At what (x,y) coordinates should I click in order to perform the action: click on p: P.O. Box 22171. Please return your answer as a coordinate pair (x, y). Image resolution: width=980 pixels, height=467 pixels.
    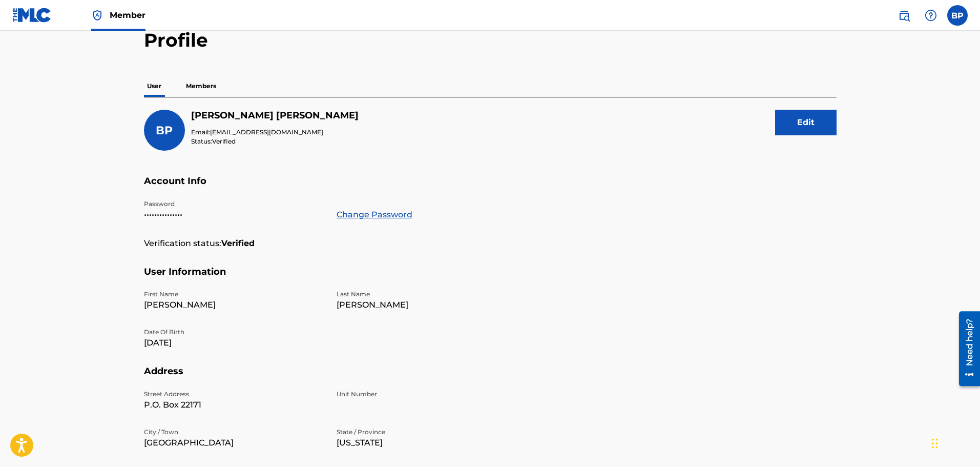
    Looking at the image, I should click on (234, 405).